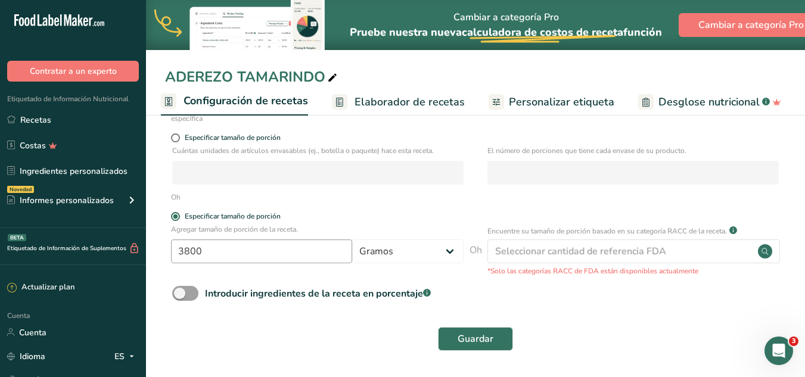 The height and width of the screenshot is (377, 805). Describe the element at coordinates (709, 102) in the screenshot. I see `font: Desglose nutricional` at that location.